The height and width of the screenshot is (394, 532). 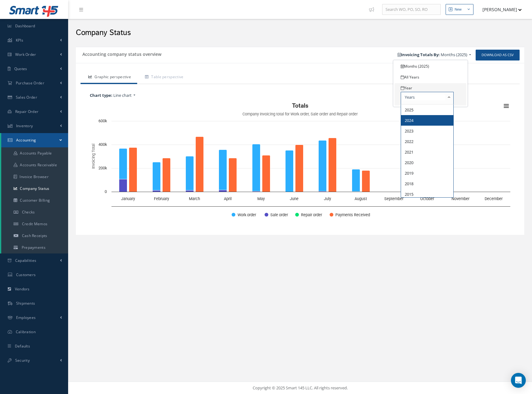 I want to click on a: Download as CSV, so click(x=498, y=55).